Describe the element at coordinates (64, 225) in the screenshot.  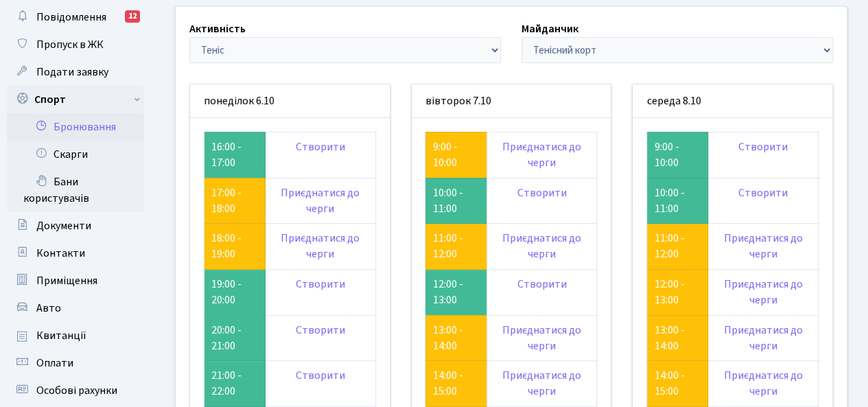
I see `span: Документи` at that location.